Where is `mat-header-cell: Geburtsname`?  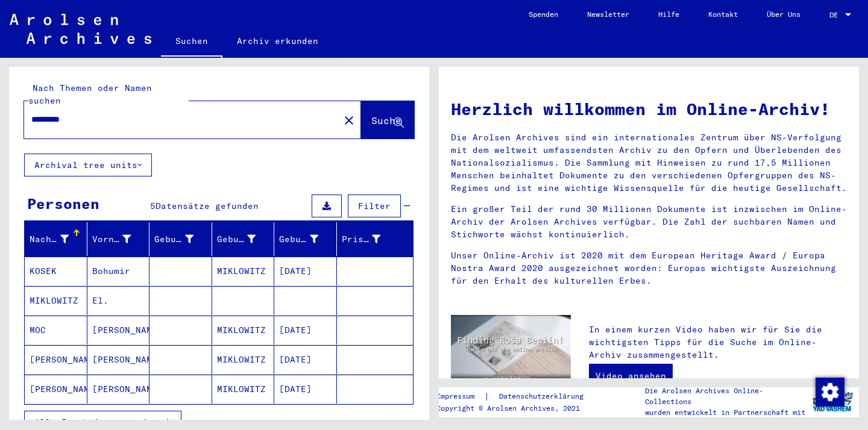 mat-header-cell: Geburtsname is located at coordinates (181, 239).